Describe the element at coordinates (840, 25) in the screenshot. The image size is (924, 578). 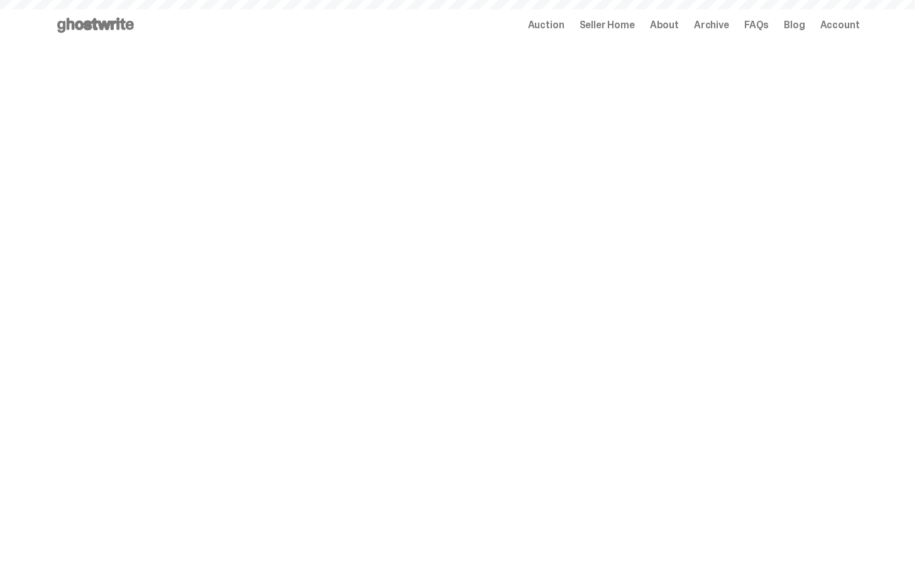
I see `span: Account` at that location.